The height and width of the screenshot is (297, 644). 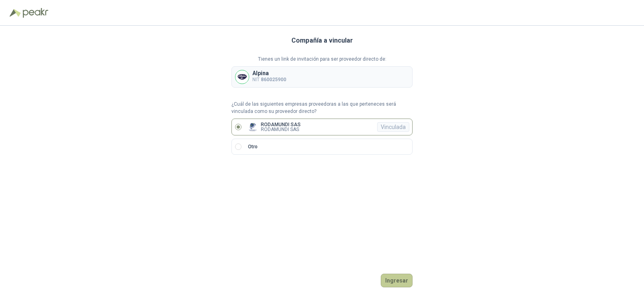 I want to click on p: ¿Cuál de las siguientes empresas proveedoras a las que perteneces será vinculada como su proveedo..., so click(x=322, y=108).